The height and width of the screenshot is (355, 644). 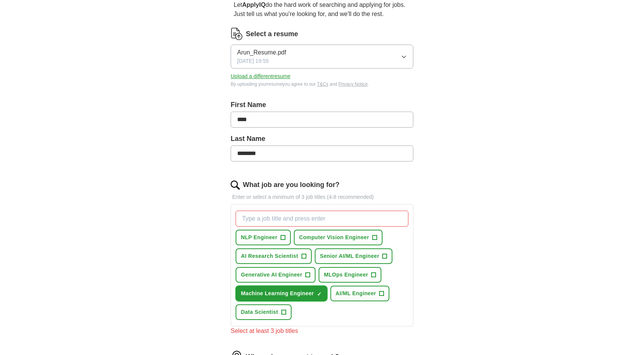 I want to click on label: What job are you looking for?, so click(x=291, y=185).